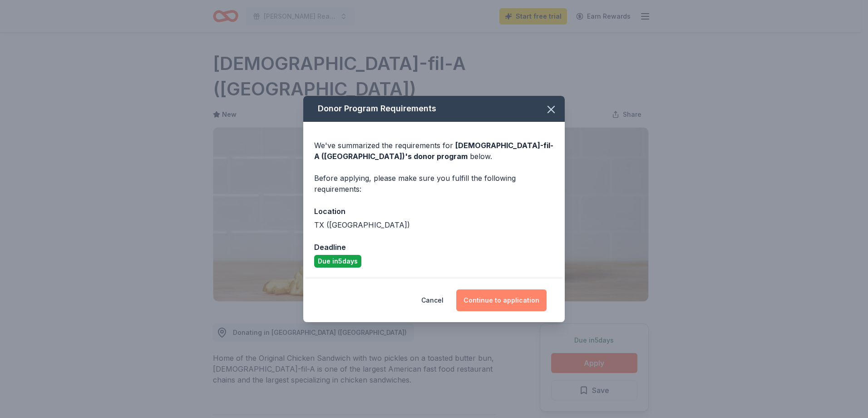 Image resolution: width=868 pixels, height=418 pixels. What do you see at coordinates (502, 300) in the screenshot?
I see `button: Continue to application` at bounding box center [502, 300].